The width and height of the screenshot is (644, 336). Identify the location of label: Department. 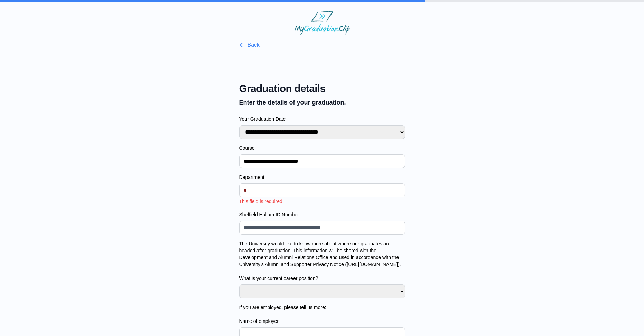
(322, 177).